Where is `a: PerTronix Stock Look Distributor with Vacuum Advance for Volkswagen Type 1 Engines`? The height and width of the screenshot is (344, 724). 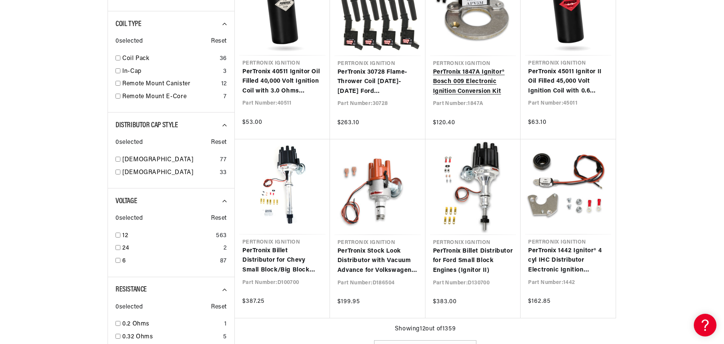 a: PerTronix Stock Look Distributor with Vacuum Advance for Volkswagen Type 1 Engines is located at coordinates (378, 261).